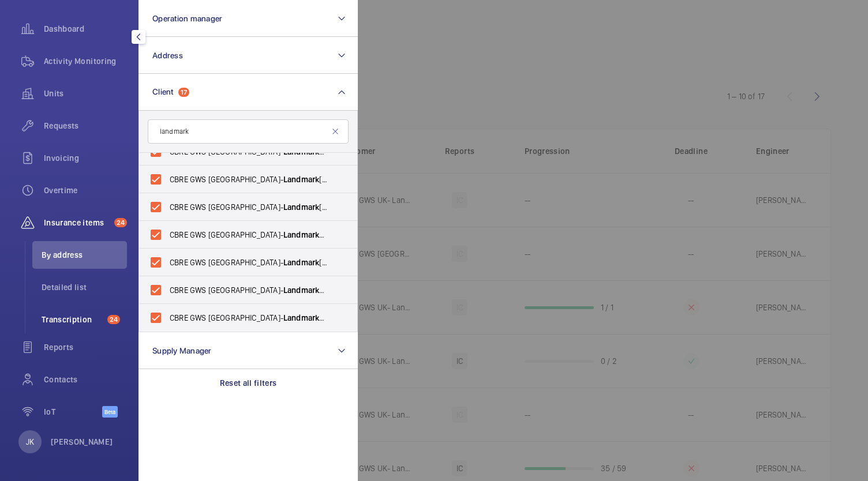  I want to click on span: Transcription, so click(72, 319).